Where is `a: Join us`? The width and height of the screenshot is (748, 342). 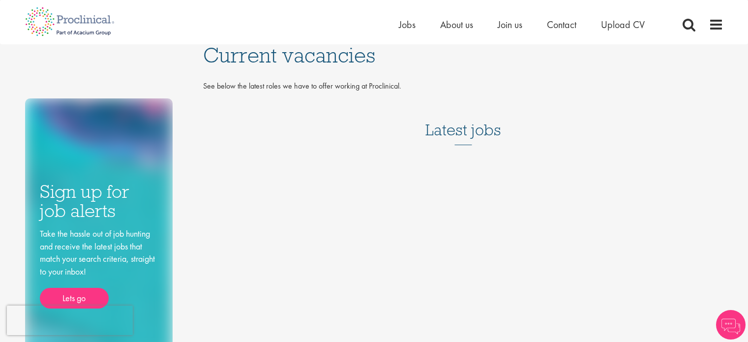 a: Join us is located at coordinates (510, 25).